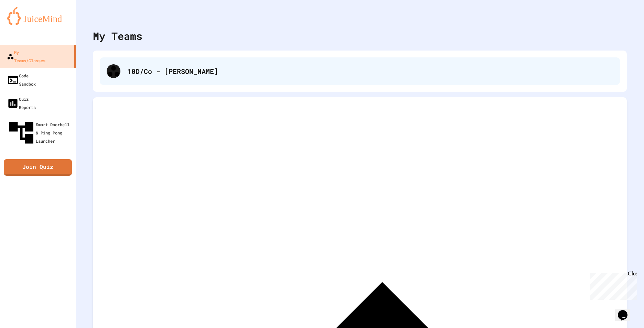  What do you see at coordinates (38, 16) in the screenshot?
I see `img: logo-orange.svg` at bounding box center [38, 16].